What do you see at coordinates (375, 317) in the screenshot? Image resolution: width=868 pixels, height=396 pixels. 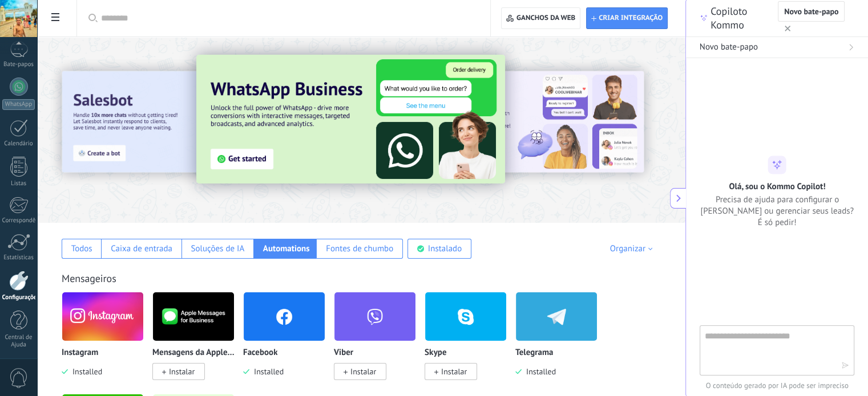 I see `img: viber.png` at bounding box center [375, 317].